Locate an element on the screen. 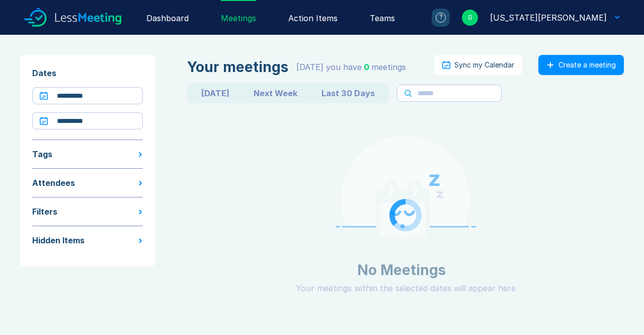 The height and width of the screenshot is (335, 644). div: Create a meeting is located at coordinates (587, 65).